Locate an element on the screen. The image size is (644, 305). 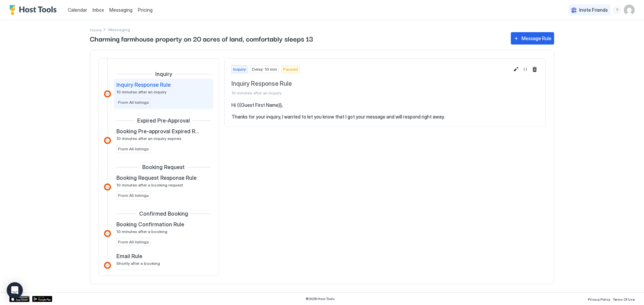
span: Terms Of Use is located at coordinates (623, 299).